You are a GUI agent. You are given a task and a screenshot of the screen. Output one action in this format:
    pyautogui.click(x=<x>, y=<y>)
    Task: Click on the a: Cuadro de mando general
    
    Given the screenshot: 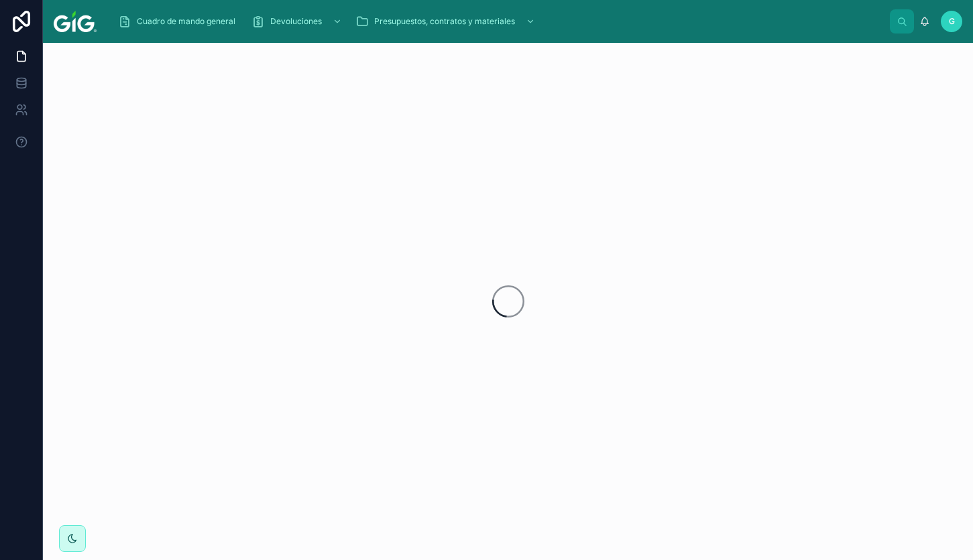 What is the action you would take?
    pyautogui.click(x=179, y=21)
    